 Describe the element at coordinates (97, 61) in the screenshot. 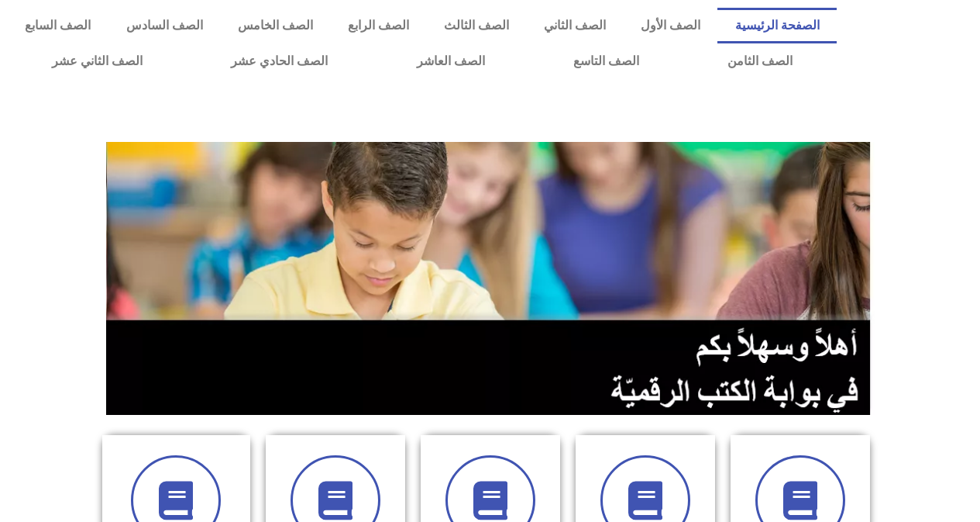

I see `a: الصف الثاني عشر` at that location.